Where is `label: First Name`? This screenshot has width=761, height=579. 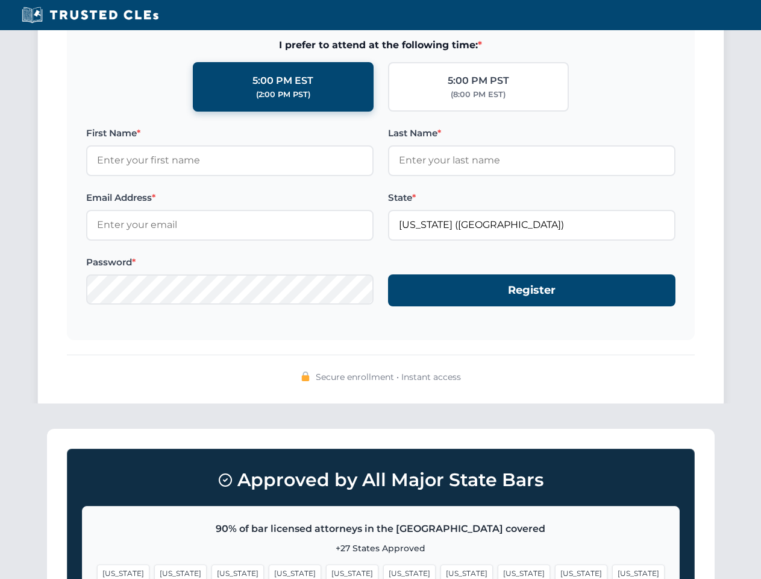 label: First Name is located at coordinates (230, 133).